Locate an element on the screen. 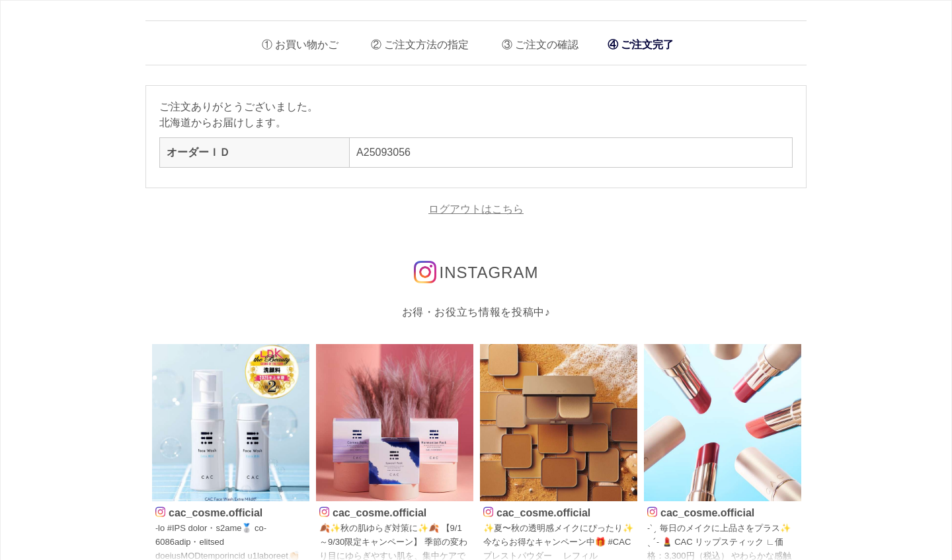 This screenshot has width=952, height=560. li: ご注文方法の指定 is located at coordinates (414, 41).